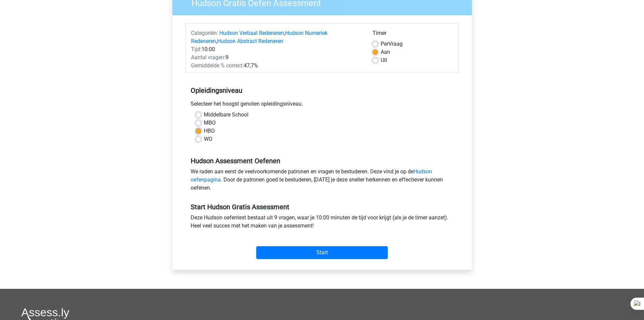 Image resolution: width=644 pixels, height=320 pixels. Describe the element at coordinates (322, 90) in the screenshot. I see `h5: Opleidingsniveau` at that location.